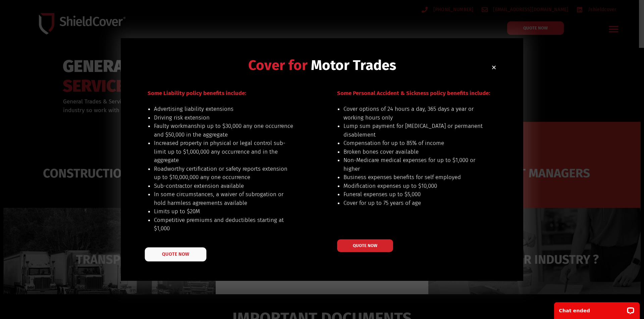  What do you see at coordinates (413, 93) in the screenshot?
I see `span: Some Personal Accident & Sickness policy benefits include:` at bounding box center [413, 93].